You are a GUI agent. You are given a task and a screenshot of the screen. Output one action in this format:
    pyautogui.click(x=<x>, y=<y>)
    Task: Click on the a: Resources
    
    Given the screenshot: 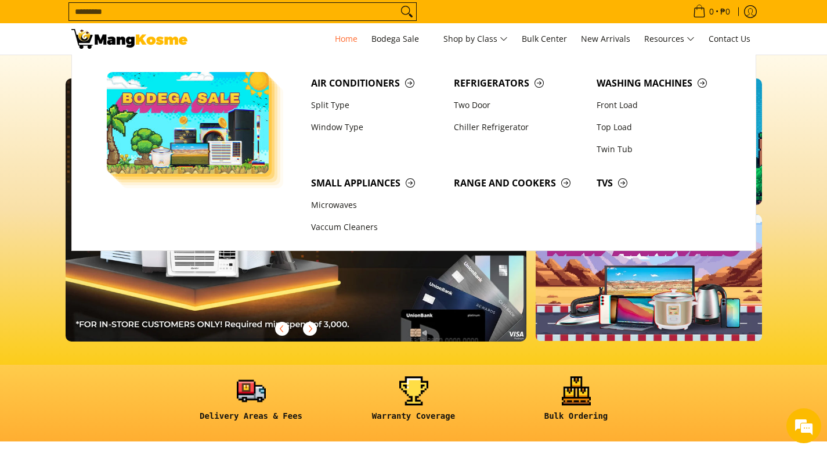 What is the action you would take?
    pyautogui.click(x=669, y=39)
    